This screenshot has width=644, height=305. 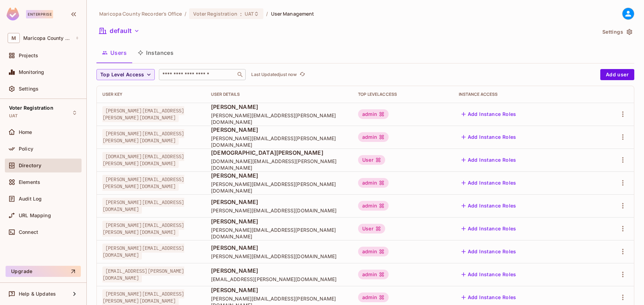 I want to click on span: M, so click(x=14, y=38).